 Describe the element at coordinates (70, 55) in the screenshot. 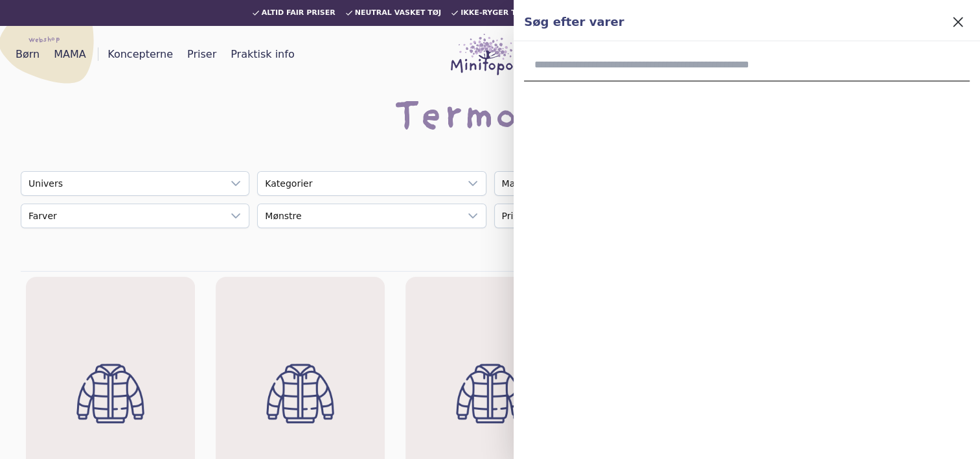

I see `a: MAMA` at that location.